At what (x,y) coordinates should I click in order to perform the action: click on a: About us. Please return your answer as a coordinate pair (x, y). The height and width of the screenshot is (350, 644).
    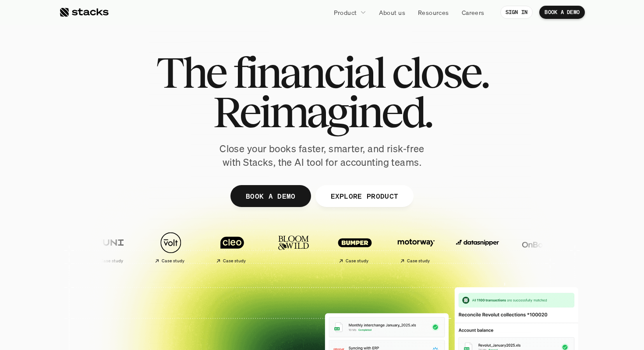
    Looking at the image, I should click on (392, 12).